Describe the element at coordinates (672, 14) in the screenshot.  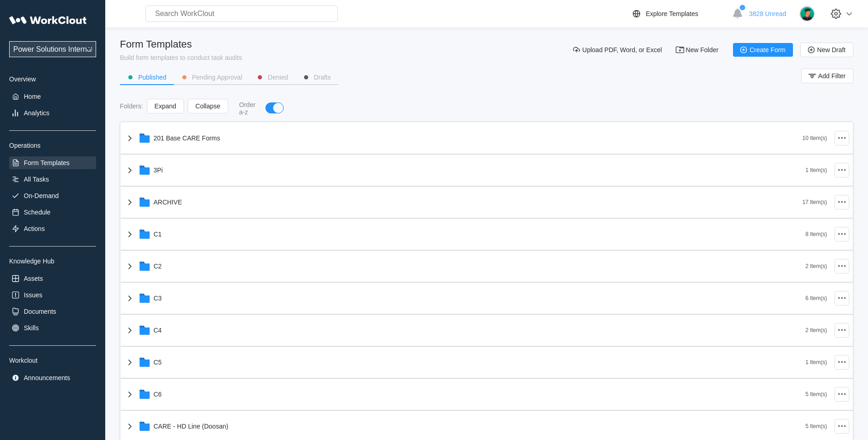
I see `div: Explore Templates` at that location.